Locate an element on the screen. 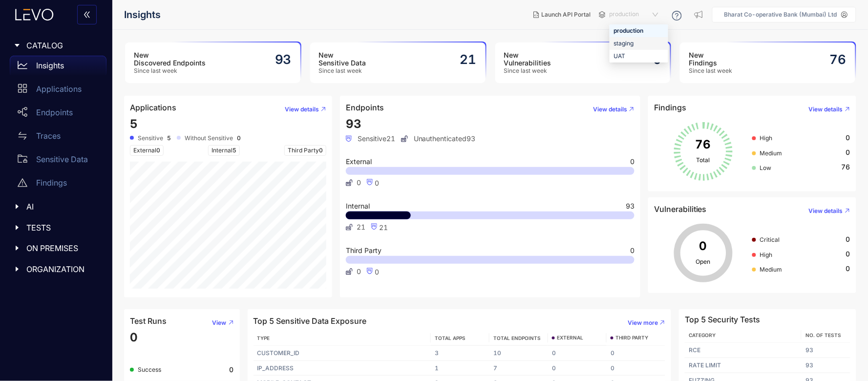 The width and height of the screenshot is (868, 381). span: TYPE is located at coordinates (264, 338).